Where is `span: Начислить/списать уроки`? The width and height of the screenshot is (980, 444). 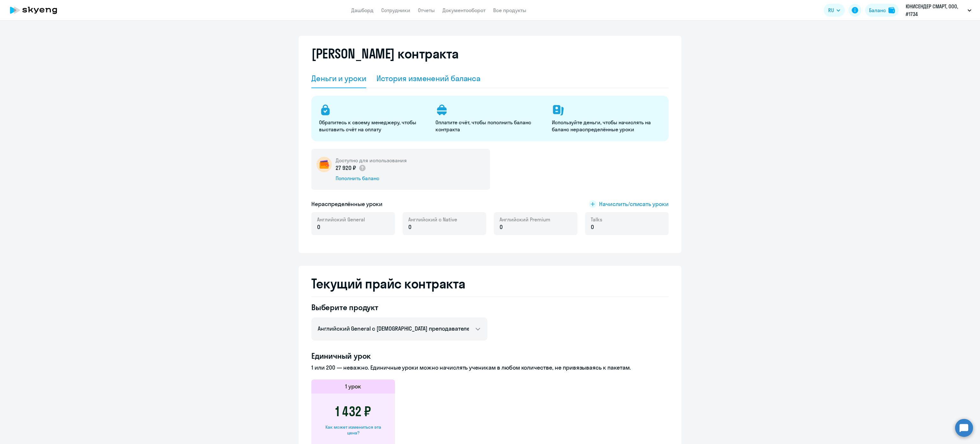 span: Начислить/списать уроки is located at coordinates (634, 204).